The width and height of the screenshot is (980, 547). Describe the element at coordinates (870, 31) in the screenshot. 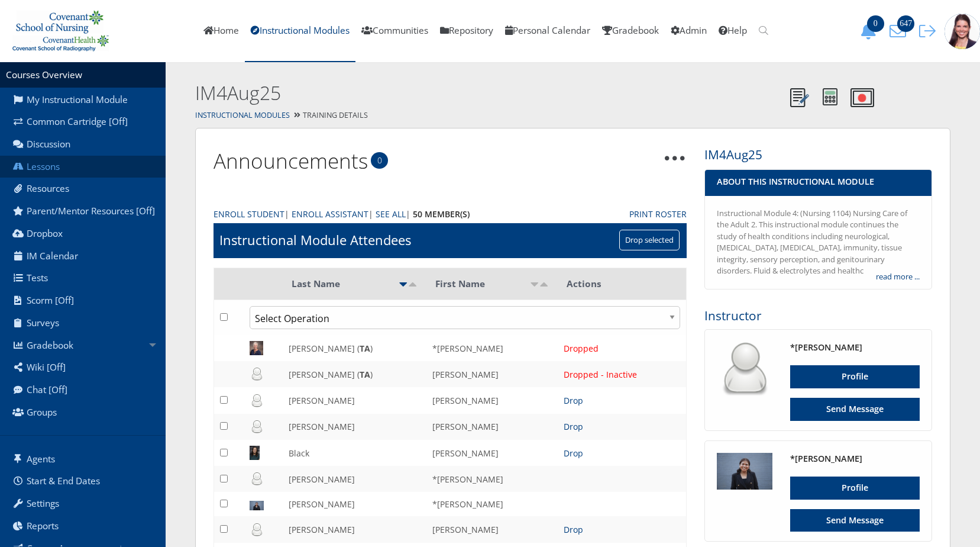

I see `button: 0` at that location.